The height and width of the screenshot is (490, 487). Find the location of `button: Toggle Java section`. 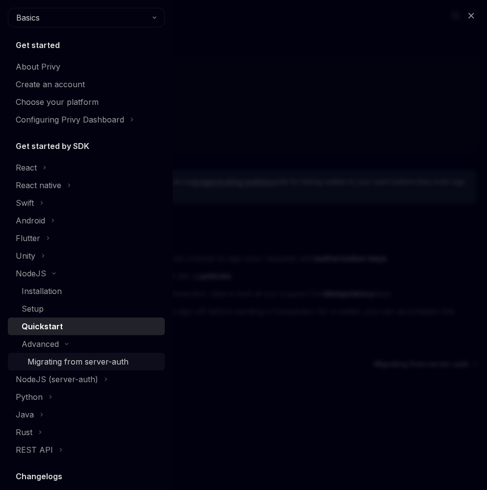

button: Toggle Java section is located at coordinates (86, 415).